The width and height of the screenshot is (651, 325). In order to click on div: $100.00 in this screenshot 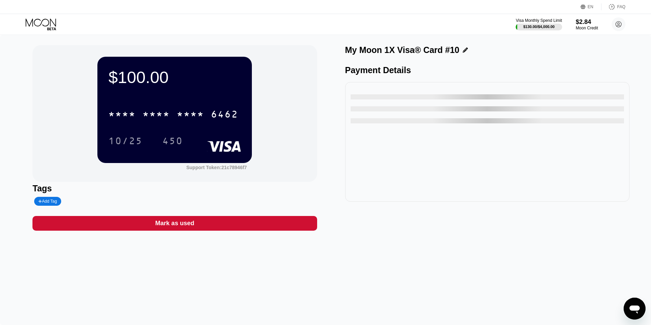, I will do `click(175, 77)`.